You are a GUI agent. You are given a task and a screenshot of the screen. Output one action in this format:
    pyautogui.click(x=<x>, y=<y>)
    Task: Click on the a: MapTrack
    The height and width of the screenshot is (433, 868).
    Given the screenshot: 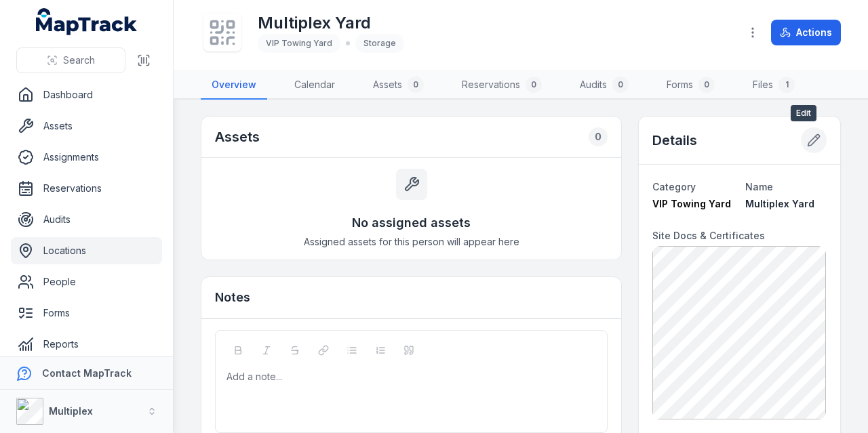 What is the action you would take?
    pyautogui.click(x=86, y=22)
    